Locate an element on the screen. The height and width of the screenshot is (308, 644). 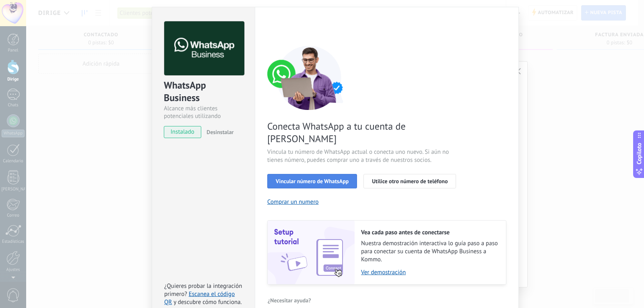
font: Vincular número de WhatsApp is located at coordinates (312, 181).